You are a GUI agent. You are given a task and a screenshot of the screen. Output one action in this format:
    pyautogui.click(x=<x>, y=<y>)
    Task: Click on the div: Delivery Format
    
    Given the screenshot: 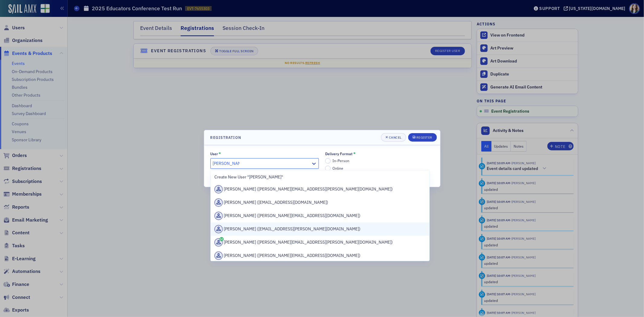 What is the action you would take?
    pyautogui.click(x=338, y=154)
    